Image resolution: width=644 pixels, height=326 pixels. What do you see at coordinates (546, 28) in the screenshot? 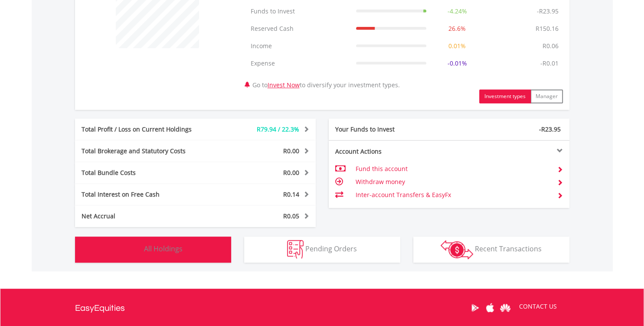
I see `td: R150.16` at bounding box center [546, 28].